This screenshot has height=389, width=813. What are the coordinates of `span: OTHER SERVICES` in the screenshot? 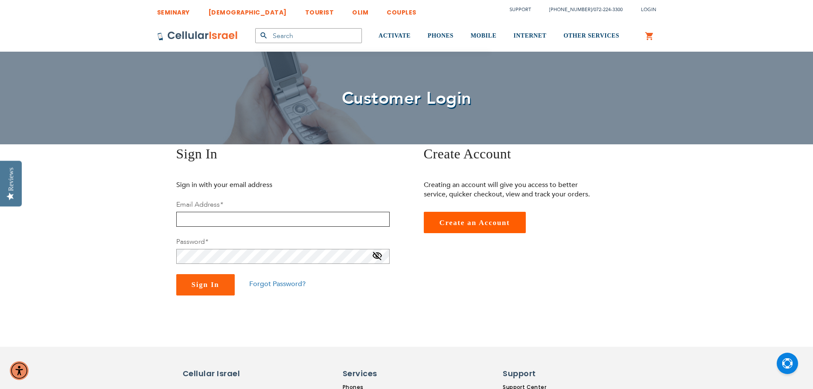 It's located at (591, 35).